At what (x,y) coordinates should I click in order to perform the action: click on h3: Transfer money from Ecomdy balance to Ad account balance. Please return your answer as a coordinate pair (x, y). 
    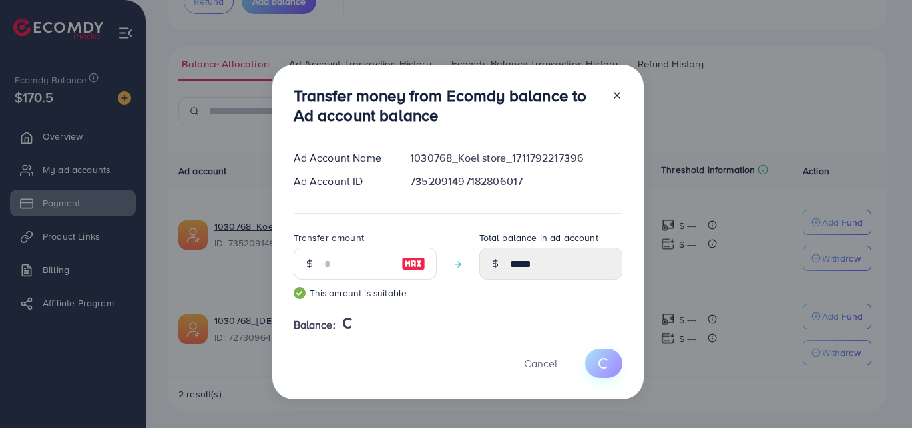
    Looking at the image, I should click on (447, 105).